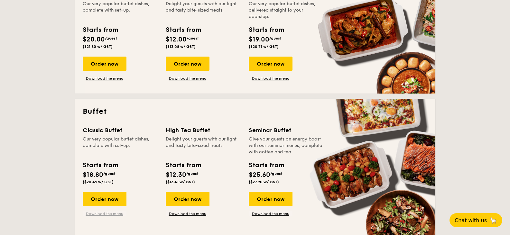 Image resolution: width=510 pixels, height=235 pixels. Describe the element at coordinates (286, 130) in the screenshot. I see `div: Seminar Buffet` at that location.